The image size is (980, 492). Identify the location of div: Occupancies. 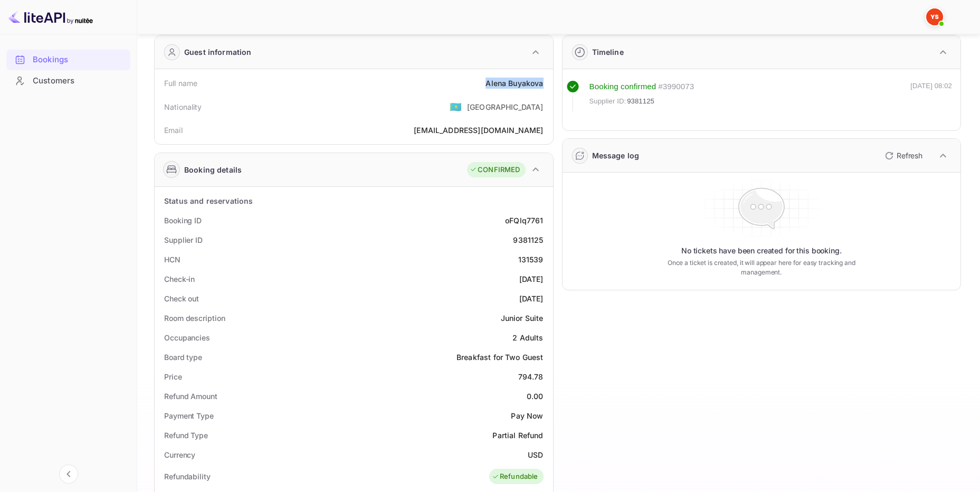
(187, 338).